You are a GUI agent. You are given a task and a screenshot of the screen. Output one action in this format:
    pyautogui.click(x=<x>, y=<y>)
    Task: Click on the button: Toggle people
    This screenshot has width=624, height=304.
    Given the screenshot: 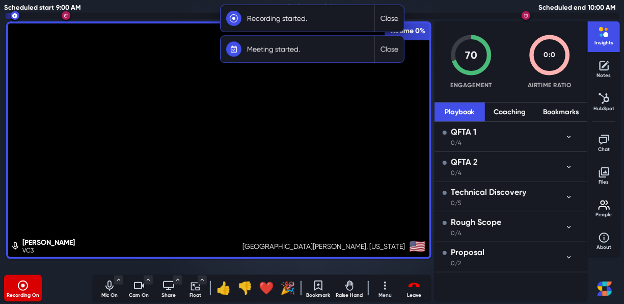 What is the action you would take?
    pyautogui.click(x=604, y=207)
    